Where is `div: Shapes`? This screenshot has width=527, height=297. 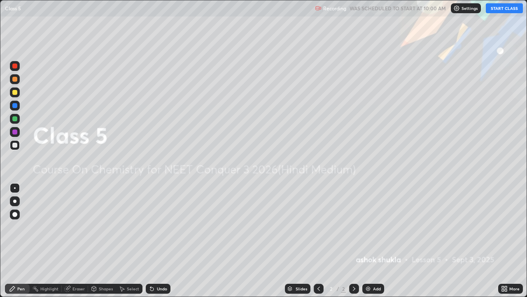 div: Shapes is located at coordinates (106, 288).